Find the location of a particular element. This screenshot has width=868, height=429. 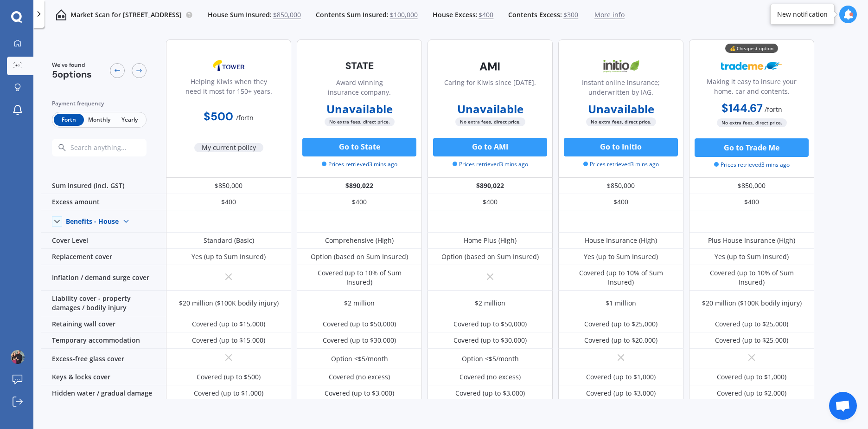

img: home-and-contents.b802091223b8502ef2dd.svg is located at coordinates (61, 15).